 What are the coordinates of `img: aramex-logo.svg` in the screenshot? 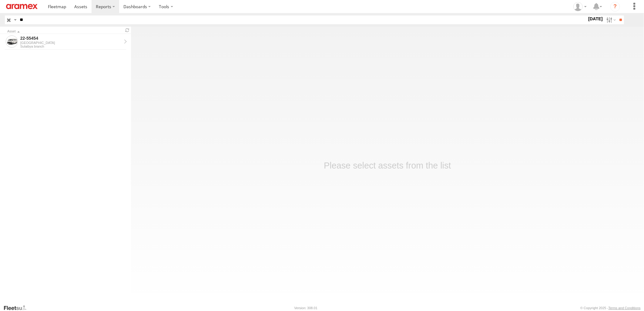 It's located at (22, 6).